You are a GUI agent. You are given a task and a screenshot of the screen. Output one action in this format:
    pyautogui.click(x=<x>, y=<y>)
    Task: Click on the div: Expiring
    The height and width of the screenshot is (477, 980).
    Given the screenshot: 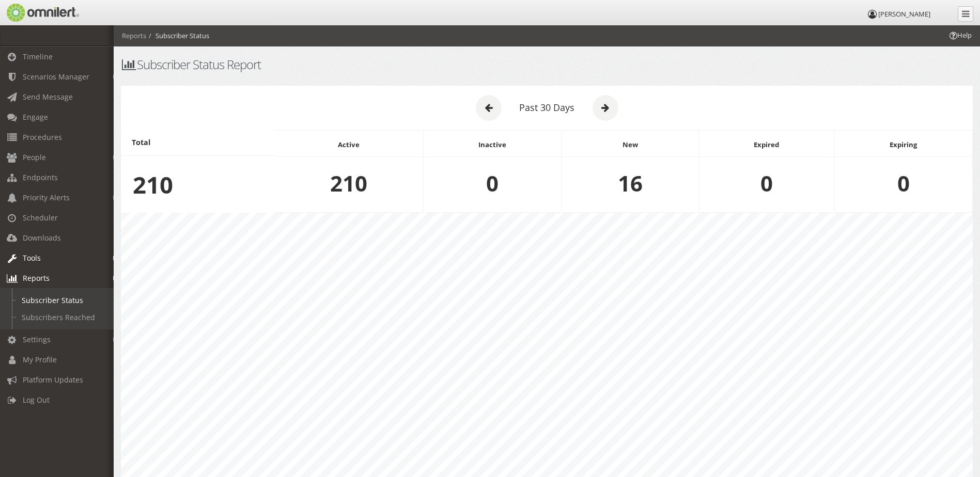 What is the action you would take?
    pyautogui.click(x=903, y=145)
    